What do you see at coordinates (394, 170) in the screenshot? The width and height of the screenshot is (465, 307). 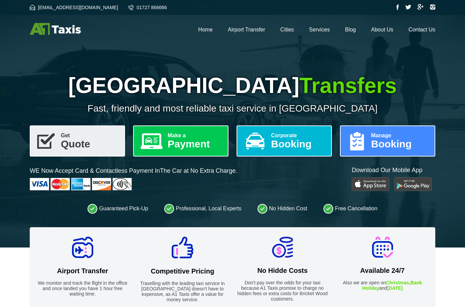 I see `p: Download Our Mobile App` at bounding box center [394, 170].